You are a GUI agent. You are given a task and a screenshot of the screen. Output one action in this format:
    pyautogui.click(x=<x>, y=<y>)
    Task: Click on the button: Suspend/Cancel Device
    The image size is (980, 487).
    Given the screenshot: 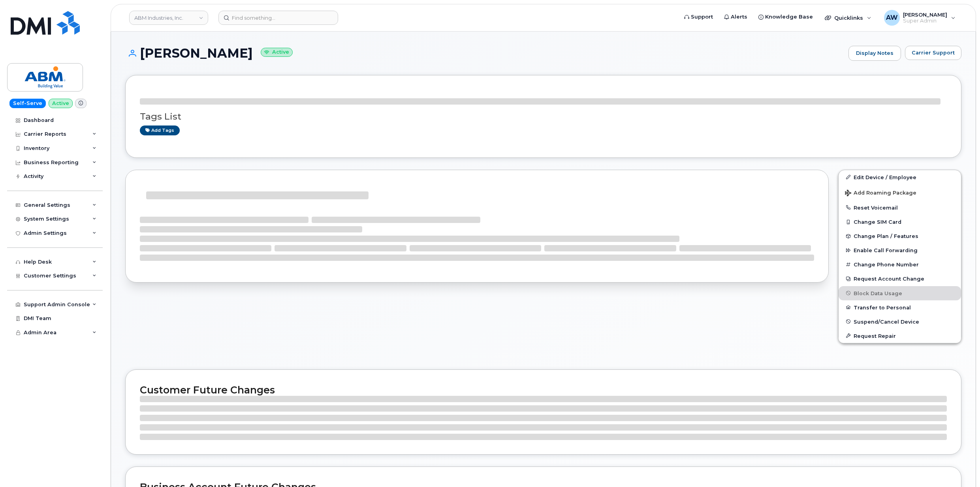 What is the action you would take?
    pyautogui.click(x=900, y=322)
    